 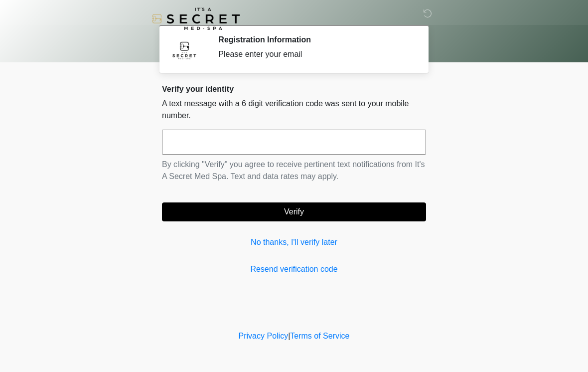 What do you see at coordinates (294, 89) in the screenshot?
I see `h2: Verify your identity` at bounding box center [294, 89].